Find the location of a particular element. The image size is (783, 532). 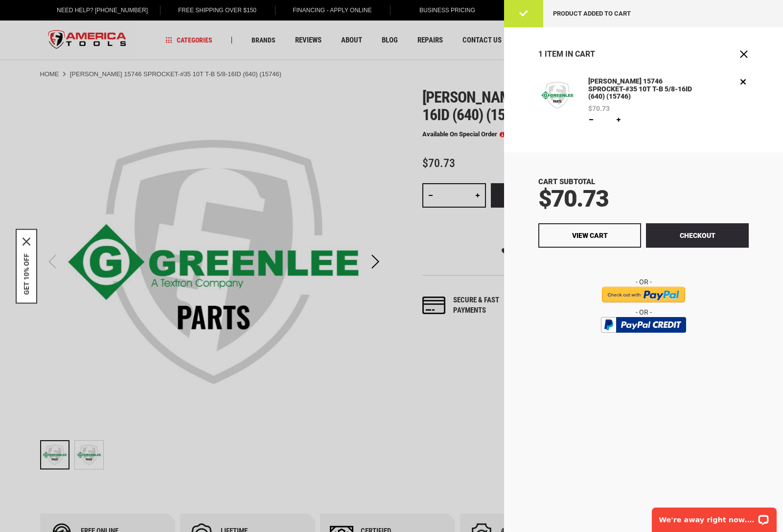

span: 1 is located at coordinates (540, 54).